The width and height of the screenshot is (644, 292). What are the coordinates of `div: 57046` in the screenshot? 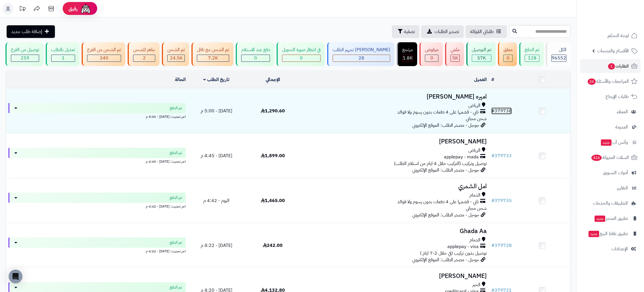 It's located at (482, 58).